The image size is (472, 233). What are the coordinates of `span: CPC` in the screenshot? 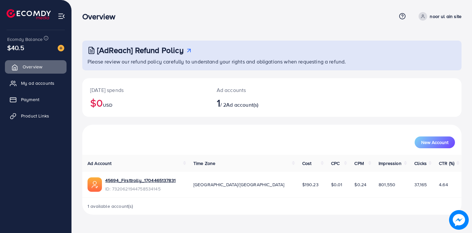 It's located at (335, 163).